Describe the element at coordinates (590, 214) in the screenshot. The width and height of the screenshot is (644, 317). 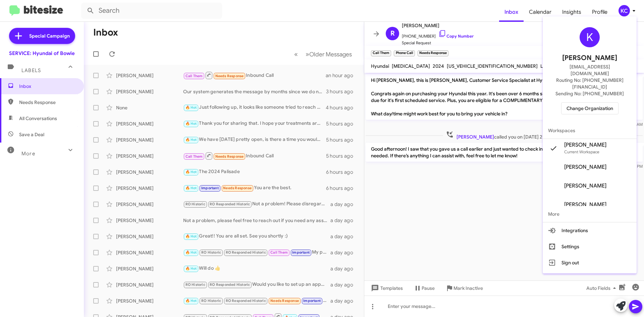
I see `span: More` at that location.